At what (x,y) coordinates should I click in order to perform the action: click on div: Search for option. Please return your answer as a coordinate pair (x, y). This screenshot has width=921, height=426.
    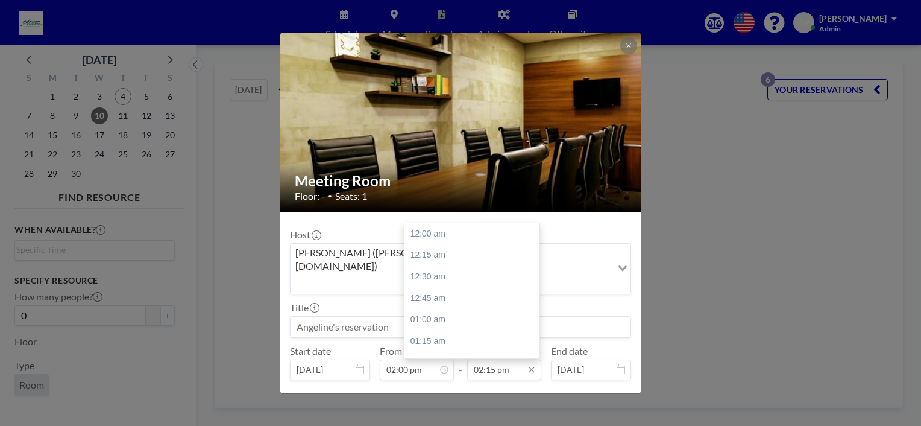
    Looking at the image, I should click on (461, 268).